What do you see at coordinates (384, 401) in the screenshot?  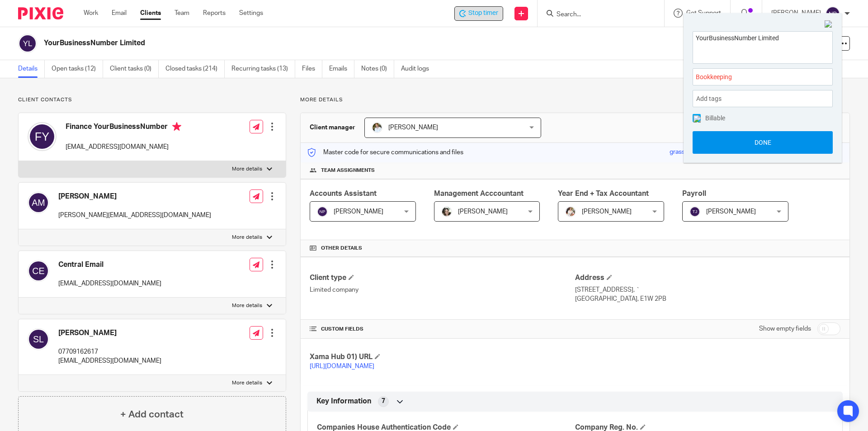 I see `span: 7` at bounding box center [384, 401].